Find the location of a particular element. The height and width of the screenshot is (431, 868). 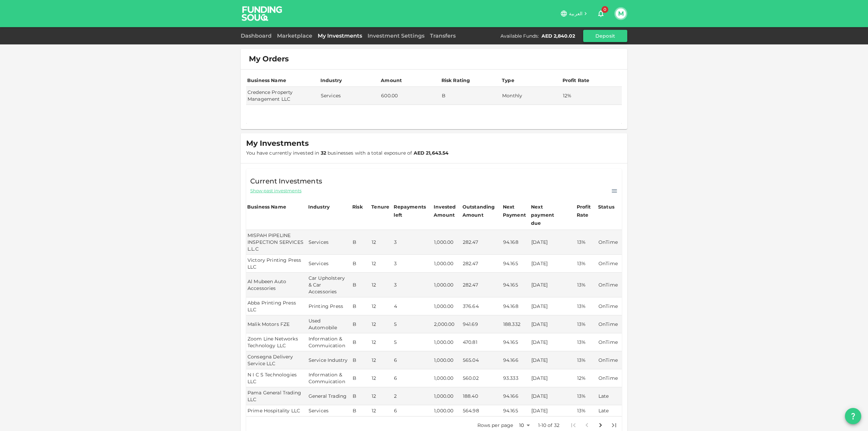

td: Information & Commuication is located at coordinates (329, 342).